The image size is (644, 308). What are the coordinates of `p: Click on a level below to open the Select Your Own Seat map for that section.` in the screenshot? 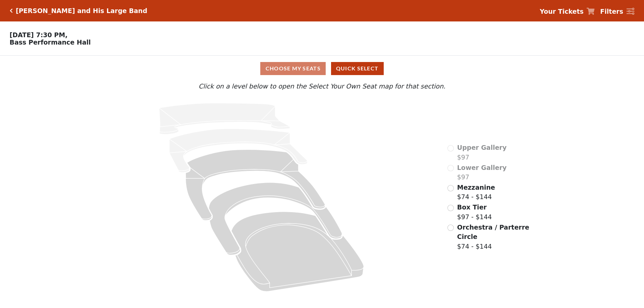 It's located at (322, 86).